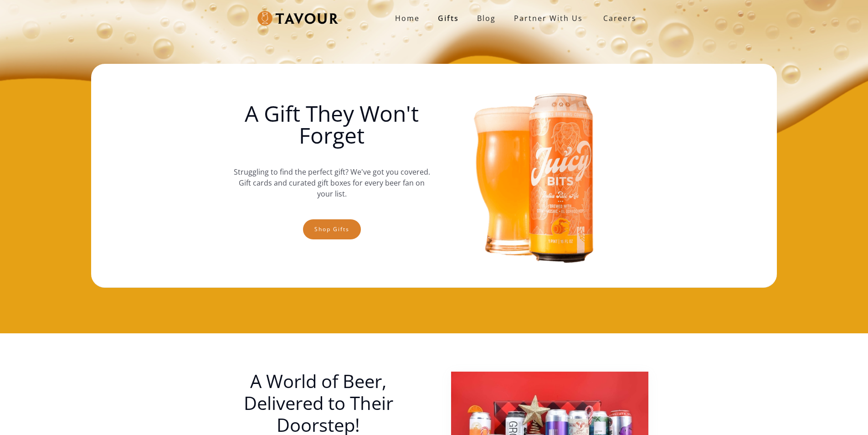 The height and width of the screenshot is (435, 868). What do you see at coordinates (548, 18) in the screenshot?
I see `a: partner with us` at bounding box center [548, 18].